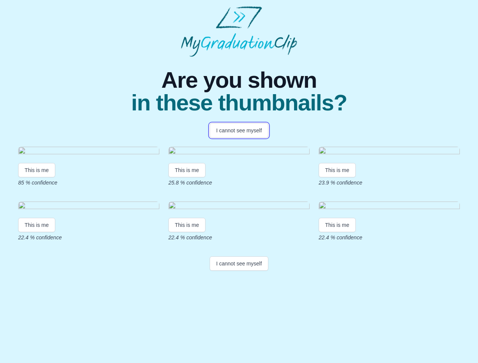  I want to click on img: MyGraduationClip, so click(239, 31).